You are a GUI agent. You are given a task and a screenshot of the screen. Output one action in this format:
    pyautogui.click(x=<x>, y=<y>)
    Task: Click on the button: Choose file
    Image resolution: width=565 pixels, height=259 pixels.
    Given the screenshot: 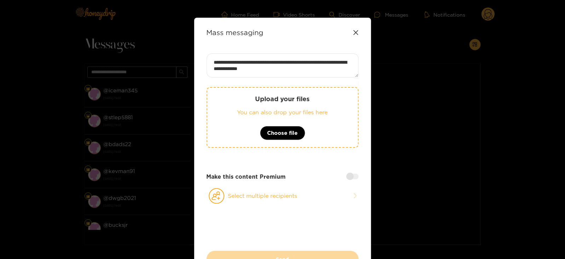 What is the action you would take?
    pyautogui.click(x=283, y=133)
    